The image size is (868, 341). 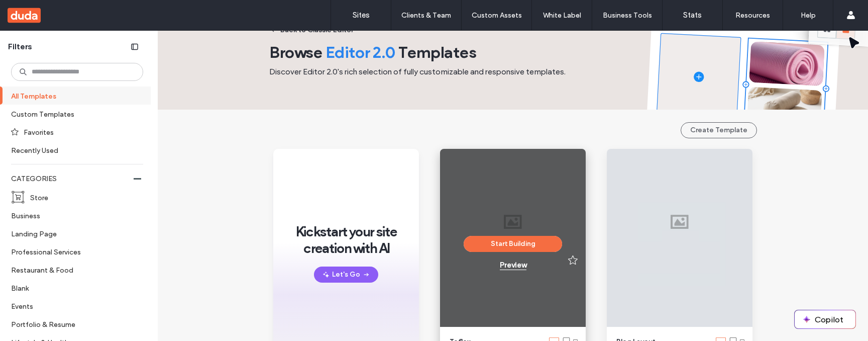 I want to click on div: Preview, so click(x=513, y=265).